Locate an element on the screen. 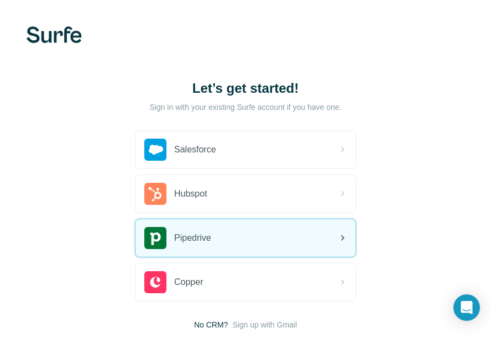 The width and height of the screenshot is (491, 354). img: pipedrive's logo is located at coordinates (155, 238).